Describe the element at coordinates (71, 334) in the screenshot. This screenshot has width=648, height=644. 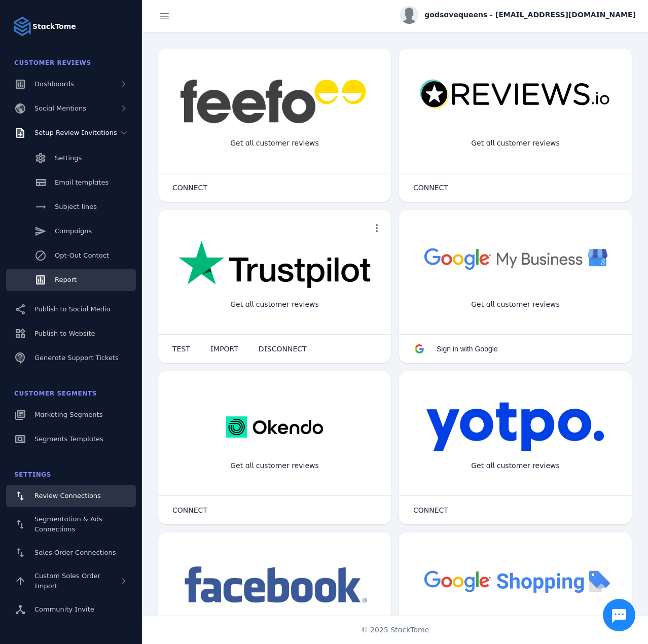
I see `a: Publish to Website` at that location.